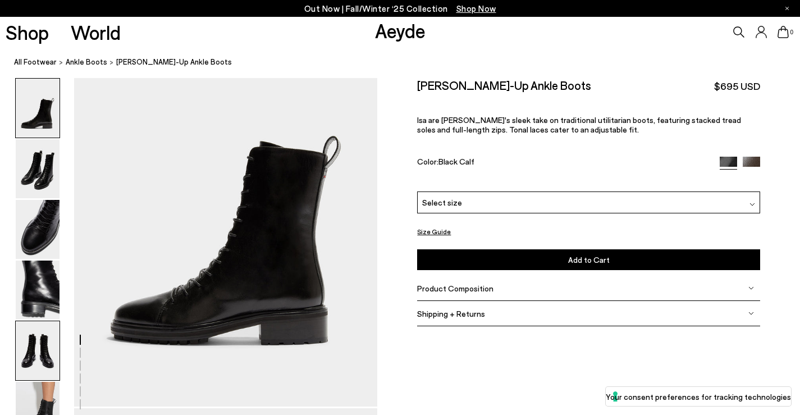 This screenshot has height=415, width=800. Describe the element at coordinates (38, 108) in the screenshot. I see `img: Isa Lace-Up Ankle Boots - Image 1` at that location.